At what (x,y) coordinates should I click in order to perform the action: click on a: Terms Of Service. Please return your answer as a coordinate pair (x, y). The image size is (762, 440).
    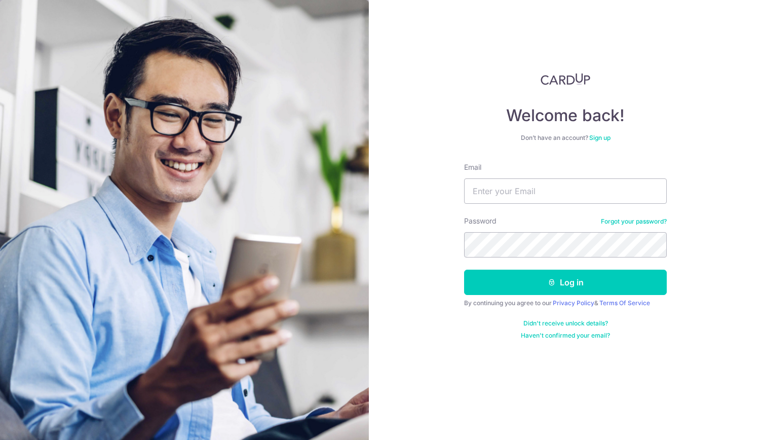
    Looking at the image, I should click on (625, 302).